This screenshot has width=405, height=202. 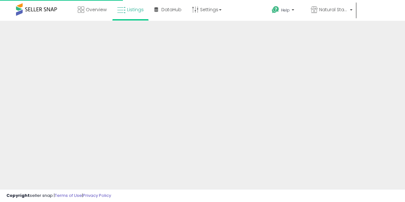 What do you see at coordinates (135, 10) in the screenshot?
I see `span: Listings` at bounding box center [135, 10].